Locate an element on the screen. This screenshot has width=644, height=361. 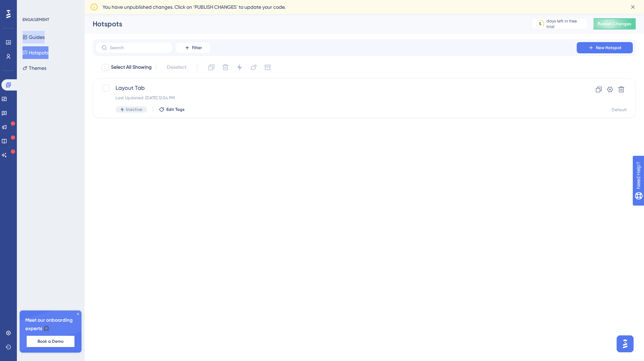
div: ENGAGEMENT is located at coordinates (36, 20).